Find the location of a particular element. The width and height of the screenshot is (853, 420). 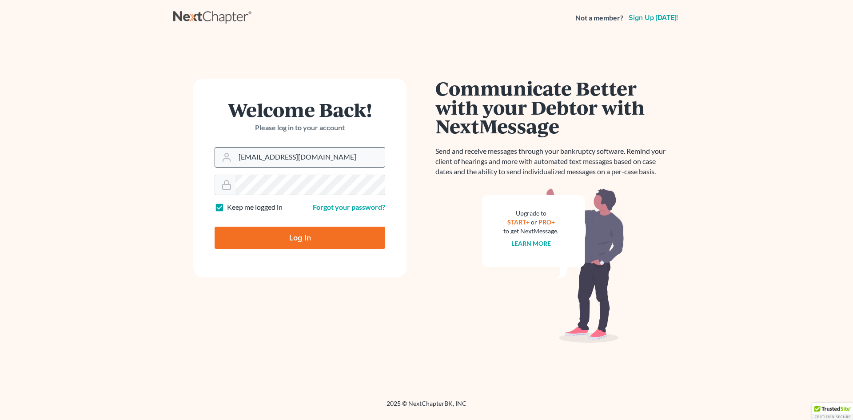

strong: Not a member? is located at coordinates (599, 18).